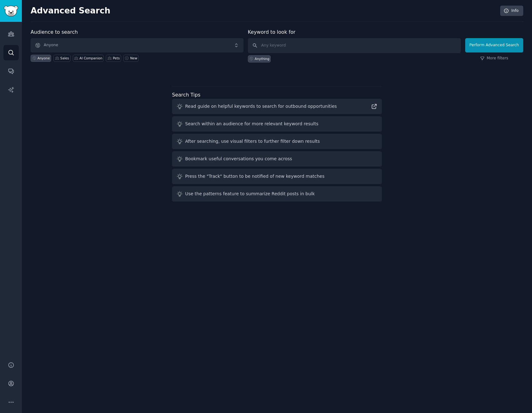 The width and height of the screenshot is (532, 413). What do you see at coordinates (261, 106) in the screenshot?
I see `div: Read guide on helpful keywords to search for outbound opportunities` at bounding box center [261, 106].